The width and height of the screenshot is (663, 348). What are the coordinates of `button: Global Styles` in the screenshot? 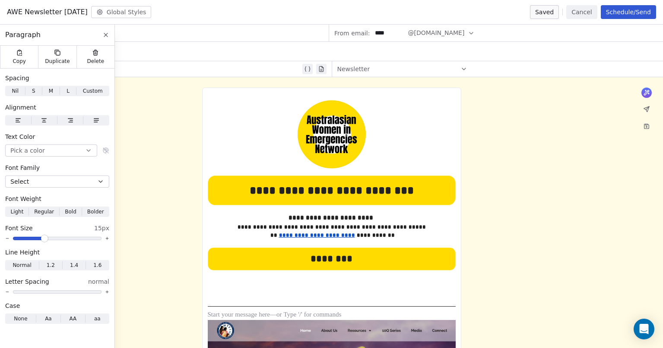 It's located at (121, 12).